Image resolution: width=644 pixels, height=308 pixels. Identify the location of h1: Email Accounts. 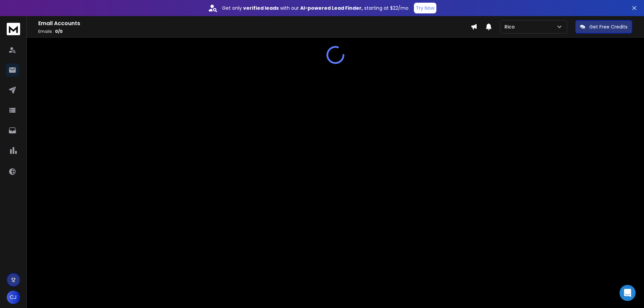
(254, 23).